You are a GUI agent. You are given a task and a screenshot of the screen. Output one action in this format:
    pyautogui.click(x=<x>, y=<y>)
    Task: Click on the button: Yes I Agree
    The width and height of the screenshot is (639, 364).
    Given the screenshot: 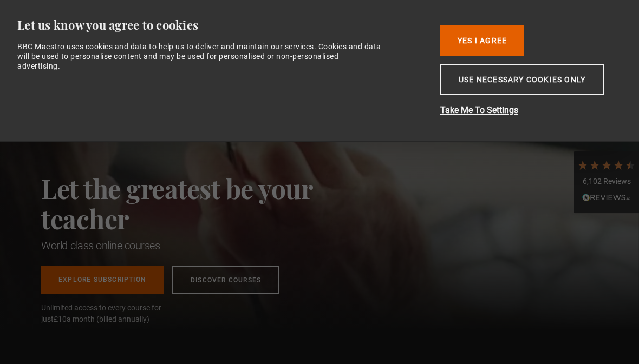 What is the action you would take?
    pyautogui.click(x=482, y=40)
    